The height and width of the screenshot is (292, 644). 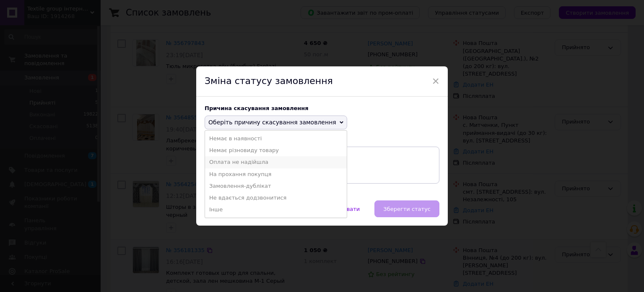 What do you see at coordinates (276, 151) in the screenshot?
I see `li: Немає різновиду товару` at bounding box center [276, 151].